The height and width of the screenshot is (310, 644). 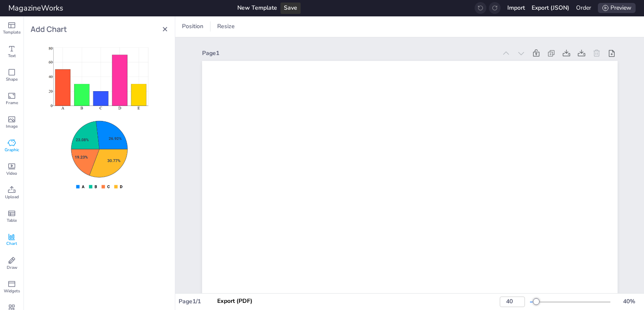 I want to click on span: Draw, so click(x=12, y=268).